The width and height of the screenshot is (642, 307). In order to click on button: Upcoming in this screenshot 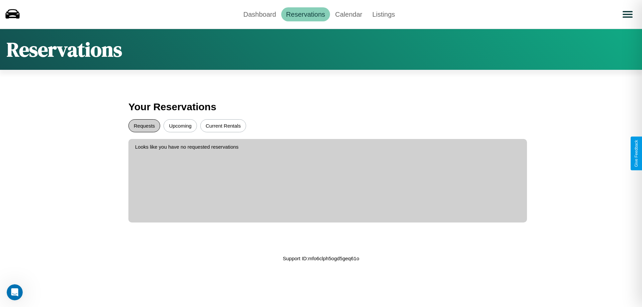, I will do `click(180, 126)`.